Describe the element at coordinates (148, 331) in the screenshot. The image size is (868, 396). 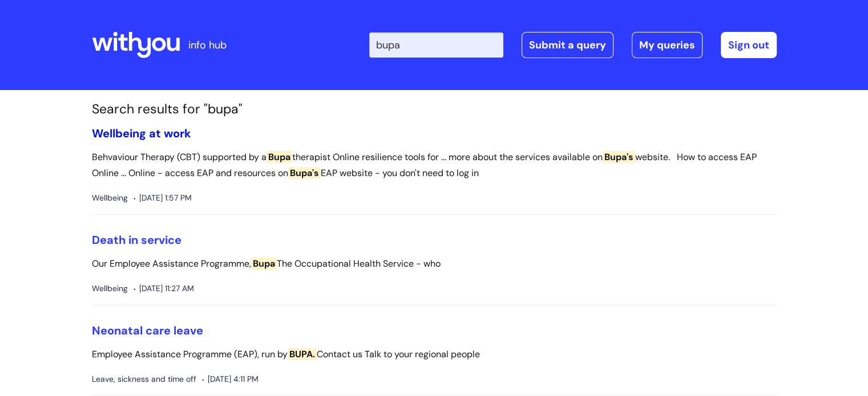
I see `a: Neonatal care leave` at that location.